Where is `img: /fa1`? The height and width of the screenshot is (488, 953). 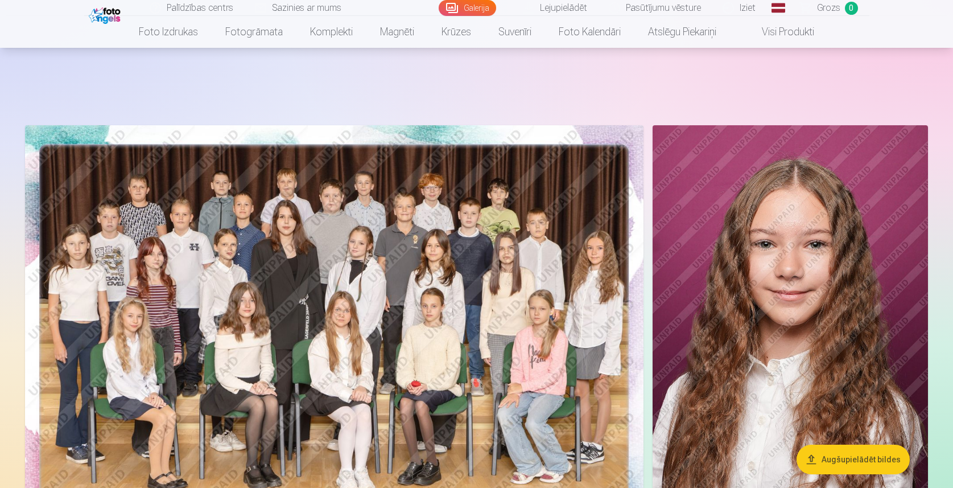 img: /fa1 is located at coordinates (106, 14).